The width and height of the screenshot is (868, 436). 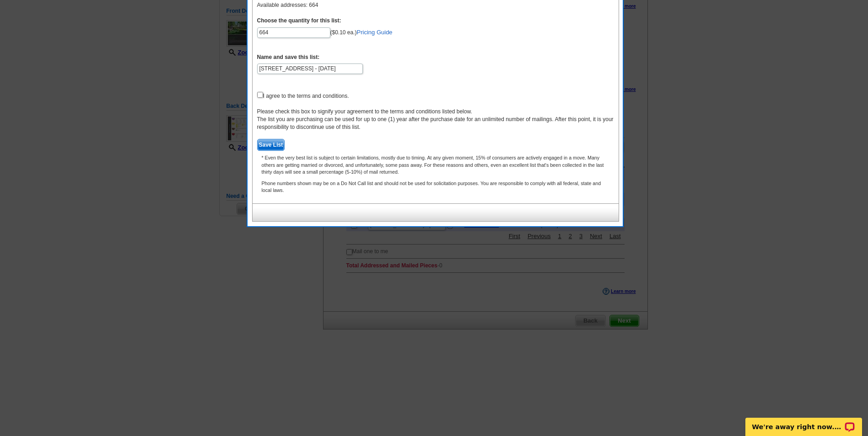 What do you see at coordinates (288, 57) in the screenshot?
I see `label: Name and save this list:` at bounding box center [288, 57].